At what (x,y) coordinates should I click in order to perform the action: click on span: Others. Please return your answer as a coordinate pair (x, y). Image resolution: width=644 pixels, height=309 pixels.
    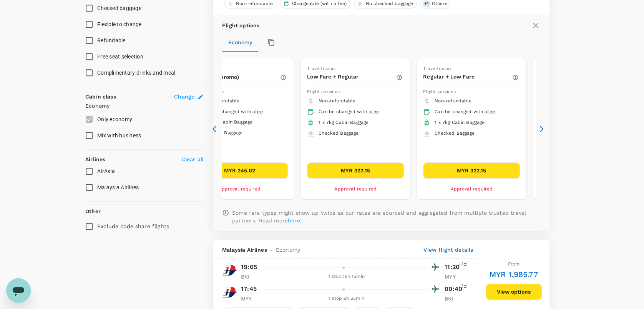
    Looking at the image, I should click on (439, 4).